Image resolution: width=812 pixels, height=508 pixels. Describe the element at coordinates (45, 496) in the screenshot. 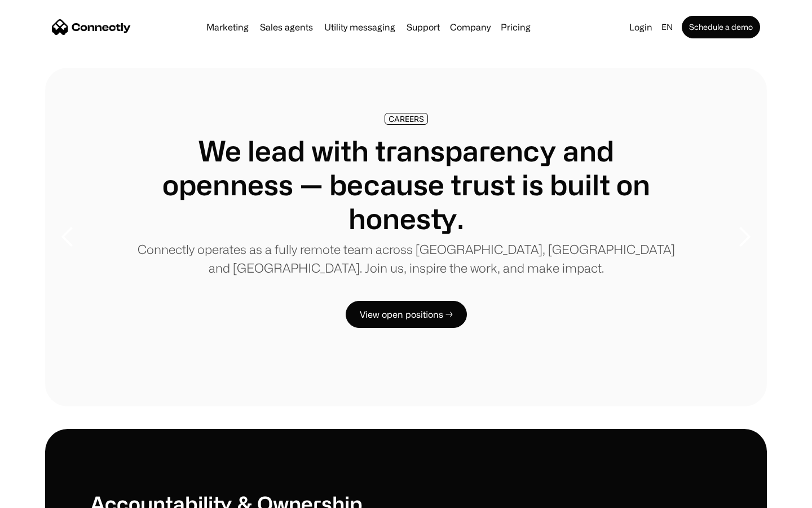

I see `ul: Language list` at that location.